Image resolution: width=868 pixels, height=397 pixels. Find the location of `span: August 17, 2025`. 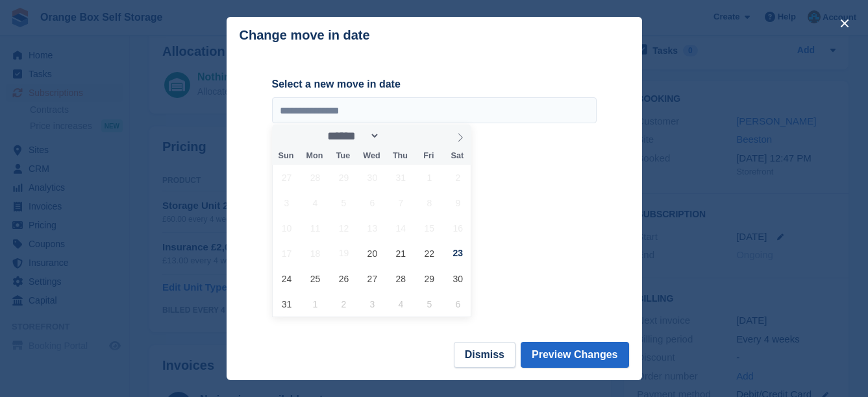

span: August 17, 2025 is located at coordinates (286, 253).